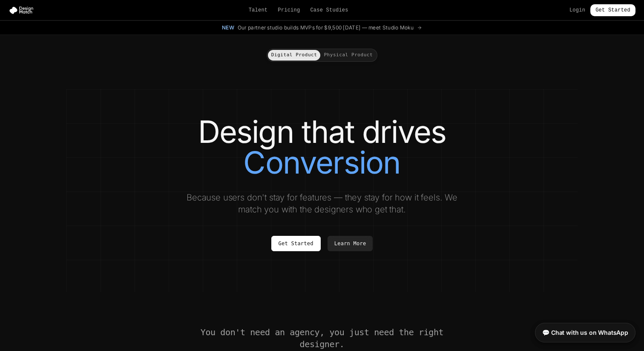  What do you see at coordinates (294, 55) in the screenshot?
I see `button: Digital Product` at bounding box center [294, 55].